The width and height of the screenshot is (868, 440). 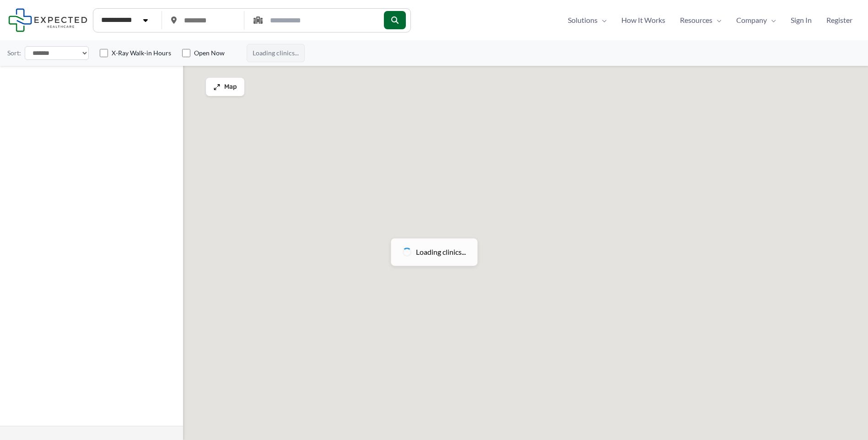 What do you see at coordinates (217, 87) in the screenshot?
I see `img: Maximize` at bounding box center [217, 87].